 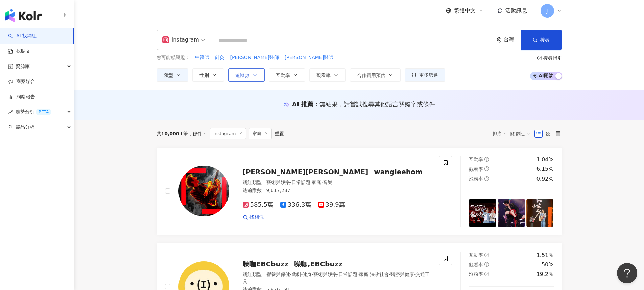 What do you see at coordinates (11, 112) in the screenshot?
I see `span: rise` at bounding box center [11, 112].